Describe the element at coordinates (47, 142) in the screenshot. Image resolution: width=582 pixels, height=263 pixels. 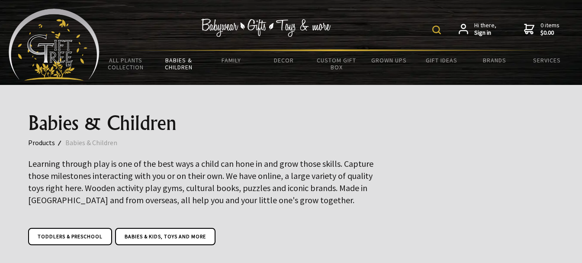
I see `a: Products` at that location.